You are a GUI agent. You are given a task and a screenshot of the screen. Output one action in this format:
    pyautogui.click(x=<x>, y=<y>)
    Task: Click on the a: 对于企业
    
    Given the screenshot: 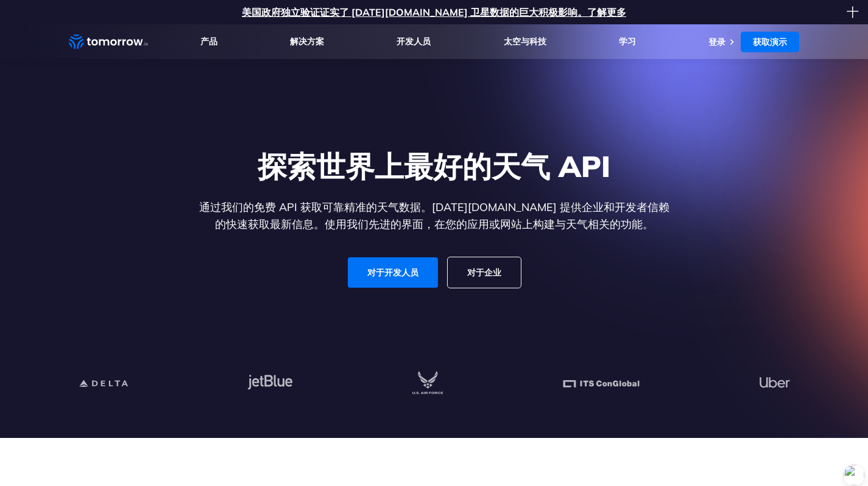 What is the action you would take?
    pyautogui.click(x=484, y=273)
    